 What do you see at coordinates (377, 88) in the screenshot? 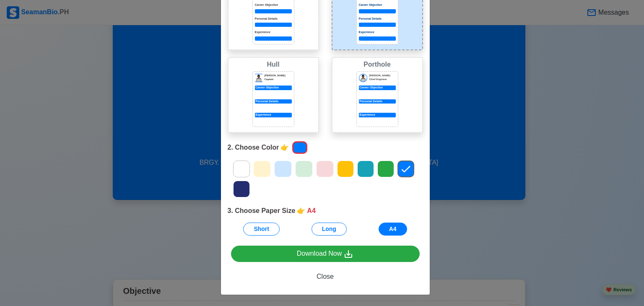
I see `div: Career Objective` at bounding box center [377, 88].